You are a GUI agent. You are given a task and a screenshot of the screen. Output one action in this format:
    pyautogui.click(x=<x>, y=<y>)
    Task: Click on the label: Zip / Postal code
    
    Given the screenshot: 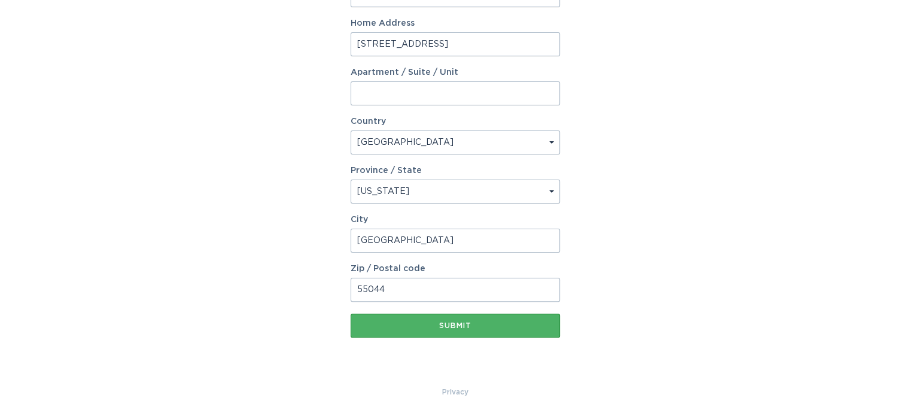 What is the action you would take?
    pyautogui.click(x=455, y=269)
    